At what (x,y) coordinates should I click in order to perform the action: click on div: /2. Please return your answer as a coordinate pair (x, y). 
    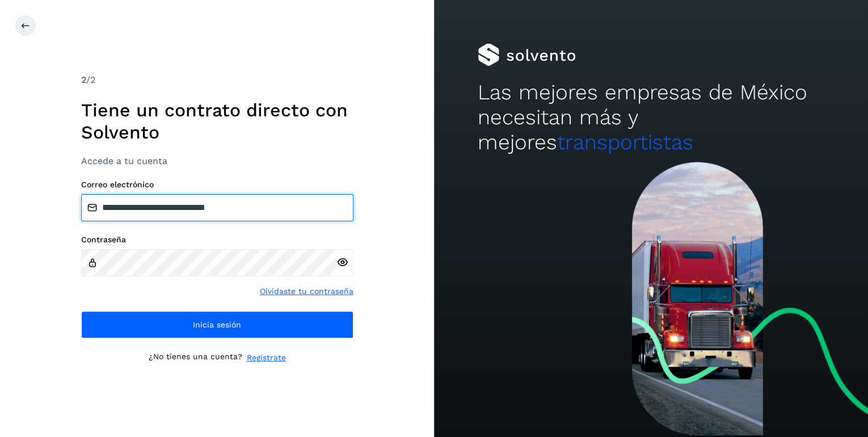
    Looking at the image, I should click on (217, 80).